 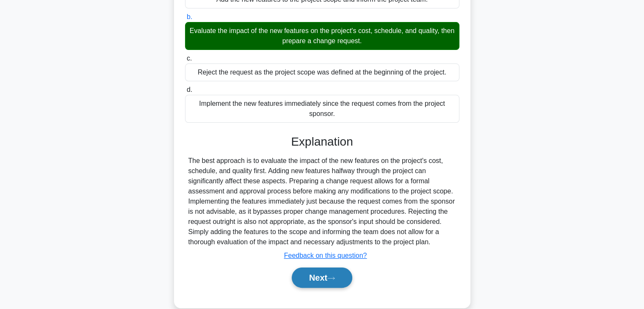 What do you see at coordinates (326, 256) in the screenshot?
I see `a: Feedback on this question?` at bounding box center [326, 256].